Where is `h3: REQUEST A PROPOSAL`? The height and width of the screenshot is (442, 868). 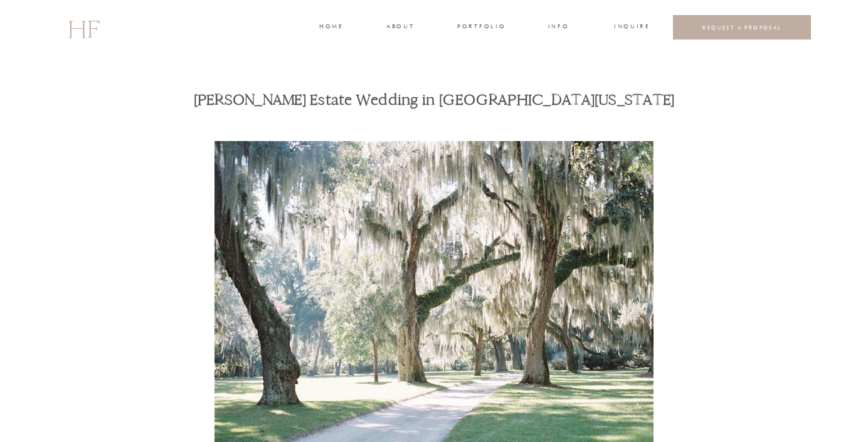
h3: REQUEST A PROPOSAL is located at coordinates (742, 27).